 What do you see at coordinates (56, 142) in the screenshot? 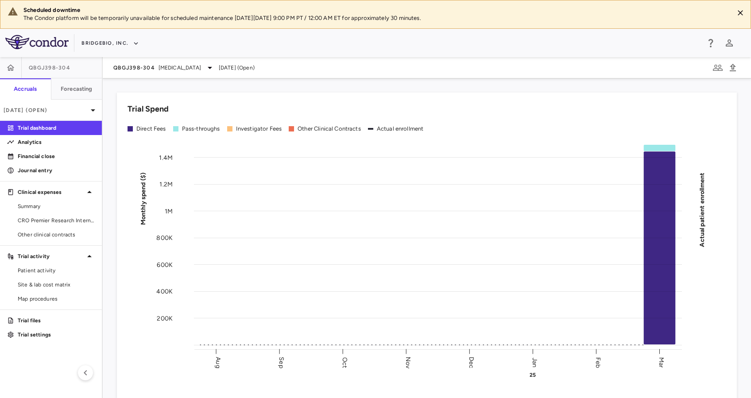
I see `p: Analytics` at bounding box center [56, 142].